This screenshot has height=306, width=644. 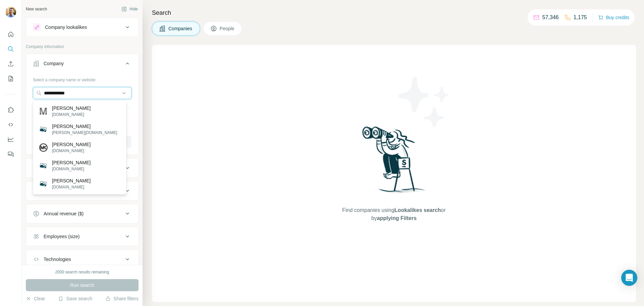 What do you see at coordinates (629, 278) in the screenshot?
I see `div: Open Intercom Messenger` at bounding box center [629, 278].